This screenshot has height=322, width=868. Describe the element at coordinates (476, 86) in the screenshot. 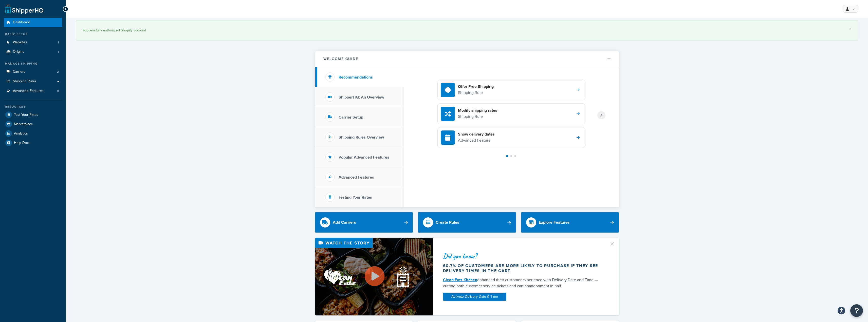

I see `h4: Offer Free Shipping` at that location.